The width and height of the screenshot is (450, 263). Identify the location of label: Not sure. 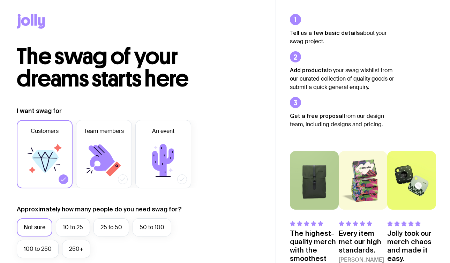
(35, 228).